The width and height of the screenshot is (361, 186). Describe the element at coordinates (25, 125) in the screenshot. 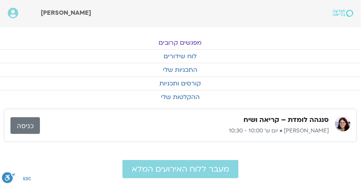

I see `a: כניסה` at that location.